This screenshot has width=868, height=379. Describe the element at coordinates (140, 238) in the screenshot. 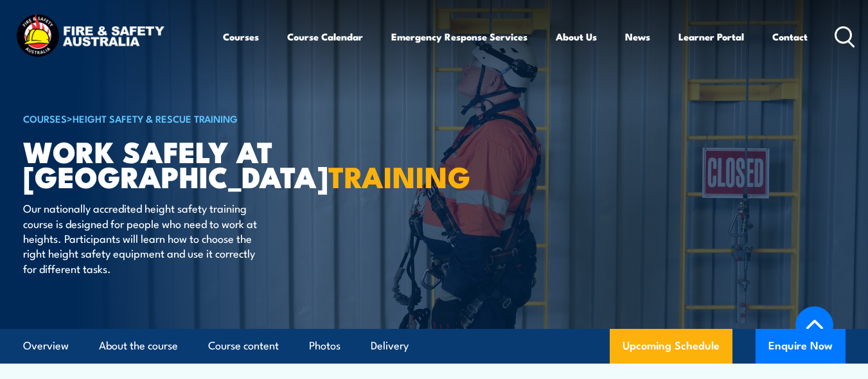

I see `p: Our nationally accredited height safety training course is designed for people who need to work a...` at that location.